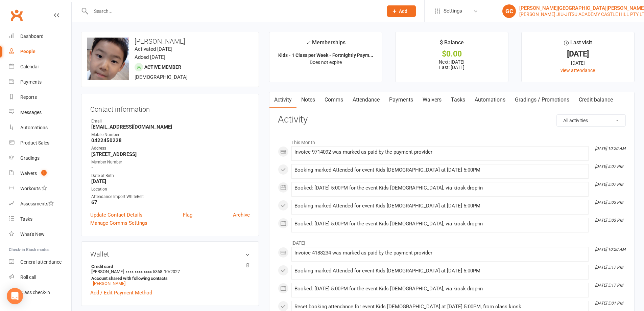 Image resolution: width=644 pixels, height=311 pixels. What do you see at coordinates (283, 100) in the screenshot?
I see `a: Activity` at bounding box center [283, 100].